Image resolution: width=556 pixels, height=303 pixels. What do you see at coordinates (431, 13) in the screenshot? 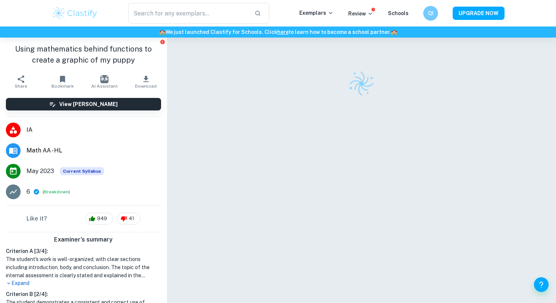
I see `button: QI` at bounding box center [431, 13].